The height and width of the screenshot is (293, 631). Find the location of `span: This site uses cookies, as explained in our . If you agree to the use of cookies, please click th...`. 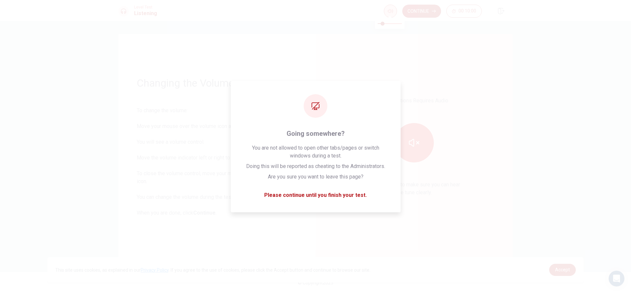

span: This site uses cookies, as explained in our . If you agree to the use of cookies, please click th... is located at coordinates (213, 270).